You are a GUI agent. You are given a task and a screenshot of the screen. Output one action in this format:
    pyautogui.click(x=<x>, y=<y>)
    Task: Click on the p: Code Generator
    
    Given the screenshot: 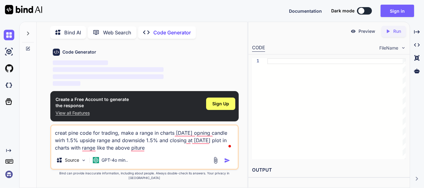 What is the action you would take?
    pyautogui.click(x=172, y=33)
    